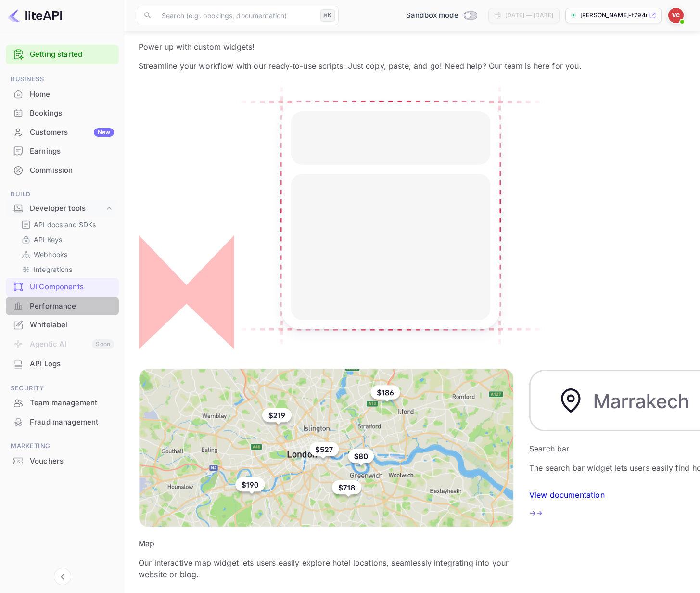  What do you see at coordinates (62, 113) in the screenshot?
I see `a: Bookings` at bounding box center [62, 113].